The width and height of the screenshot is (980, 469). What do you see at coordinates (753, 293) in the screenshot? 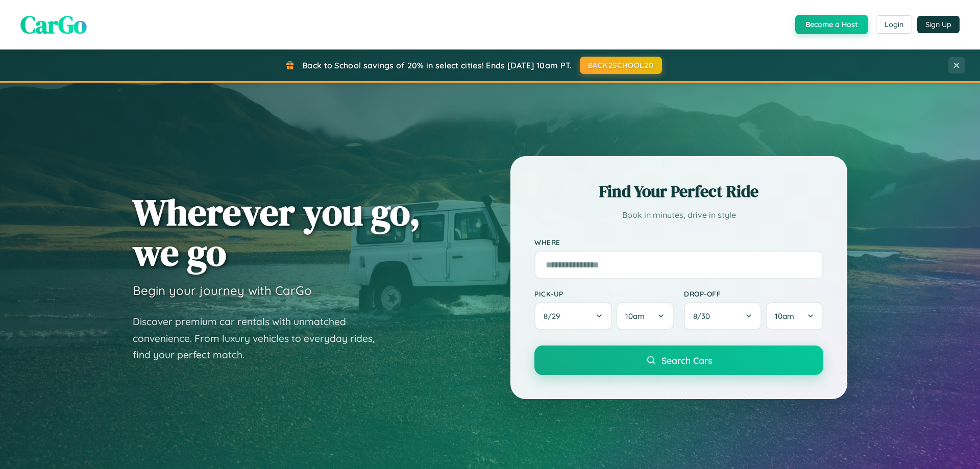
I see `label: Drop-off` at bounding box center [753, 293].